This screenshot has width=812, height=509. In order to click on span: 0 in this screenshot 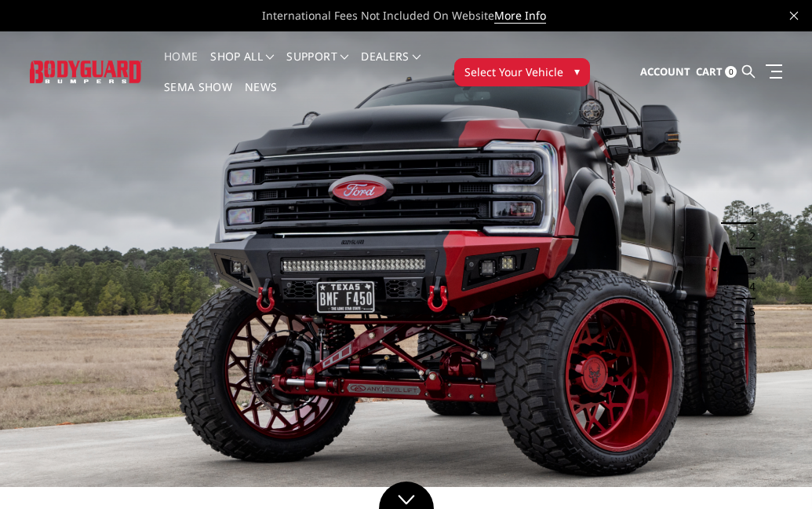, I will do `click(730, 72)`.